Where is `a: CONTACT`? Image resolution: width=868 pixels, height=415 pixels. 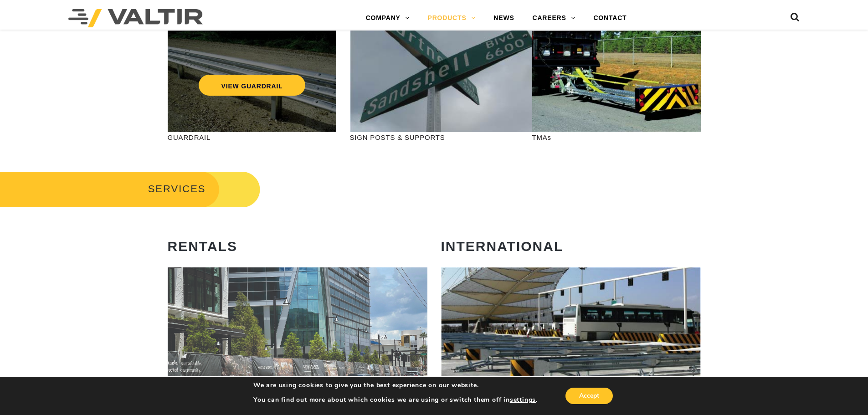 a: CONTACT is located at coordinates (609, 18).